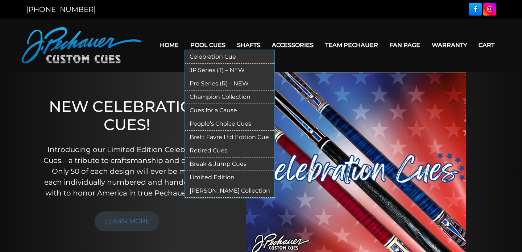  I want to click on a: LEARN MORE, so click(127, 222).